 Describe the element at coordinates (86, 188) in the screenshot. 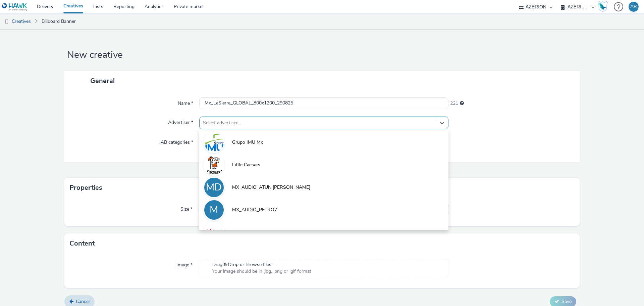

I see `h3: Properties` at that location.